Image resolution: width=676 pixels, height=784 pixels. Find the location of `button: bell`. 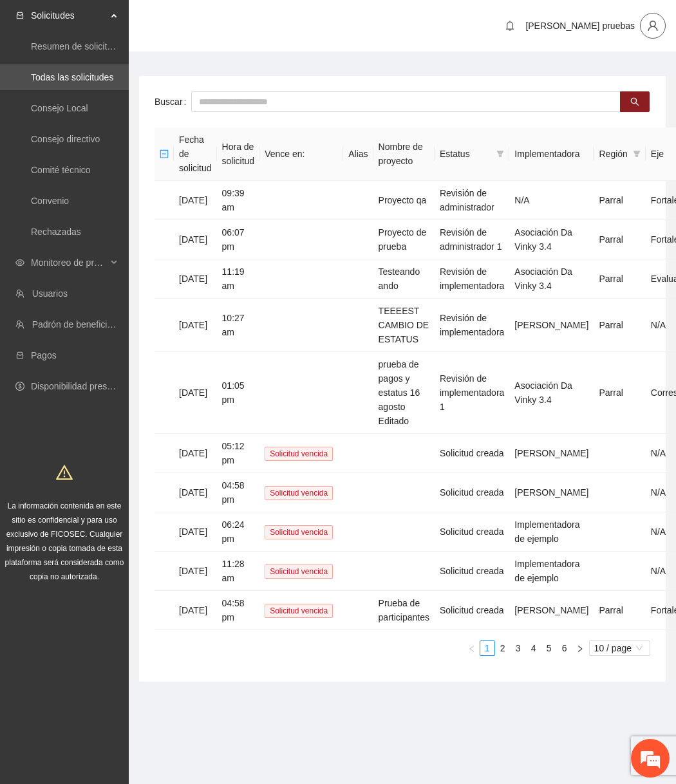

button: bell is located at coordinates (509, 26).